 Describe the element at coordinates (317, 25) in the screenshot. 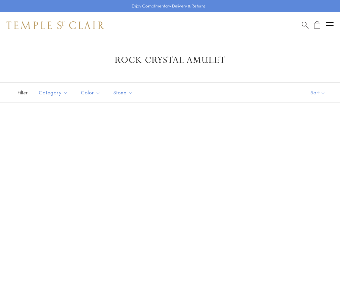

I see `a: Open Shopping Bag` at that location.